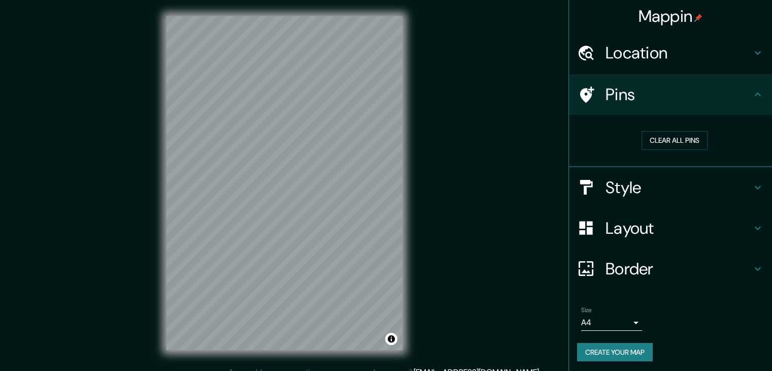  Describe the element at coordinates (612, 322) in the screenshot. I see `div: A4` at that location.